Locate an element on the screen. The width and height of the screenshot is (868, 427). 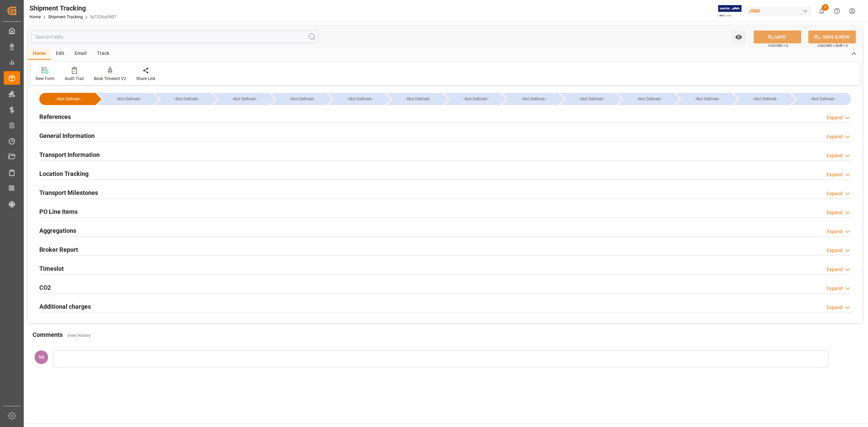
button: open menu is located at coordinates (739, 37).